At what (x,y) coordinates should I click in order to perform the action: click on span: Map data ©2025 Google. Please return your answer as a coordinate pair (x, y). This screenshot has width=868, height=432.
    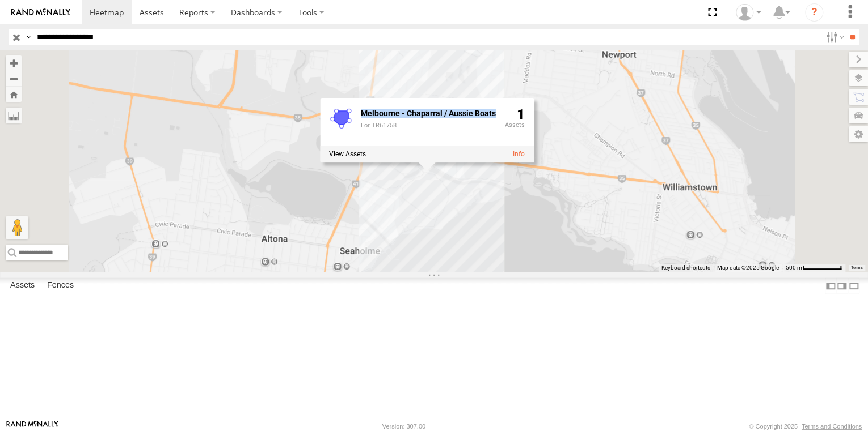
    Looking at the image, I should click on (747, 267).